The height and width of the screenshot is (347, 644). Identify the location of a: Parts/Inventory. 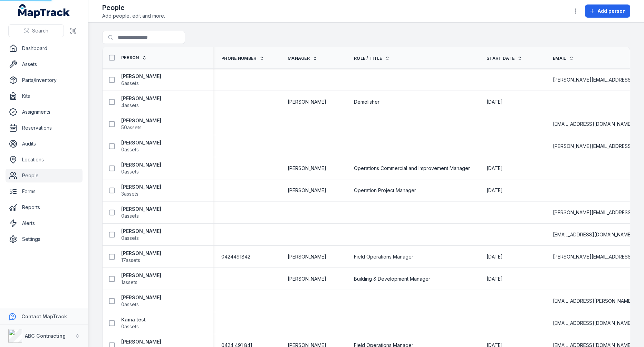
(44, 80).